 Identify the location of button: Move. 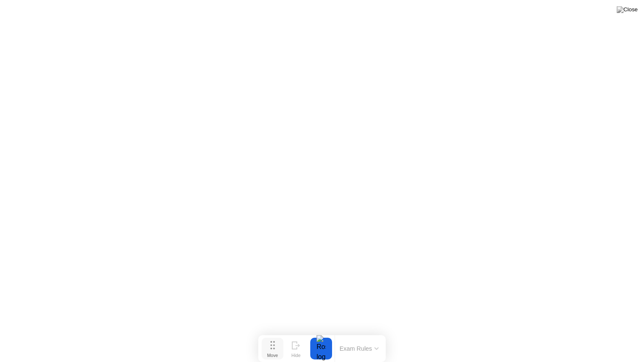
(272, 349).